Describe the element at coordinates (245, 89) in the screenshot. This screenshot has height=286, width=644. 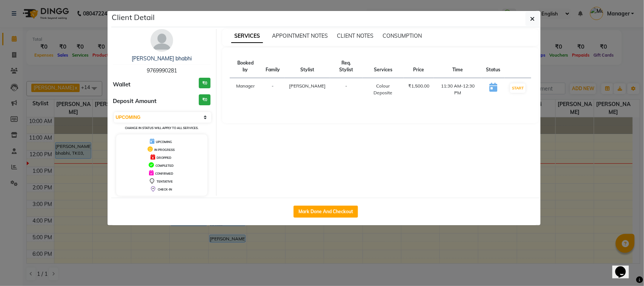
I see `td: Manager` at that location.